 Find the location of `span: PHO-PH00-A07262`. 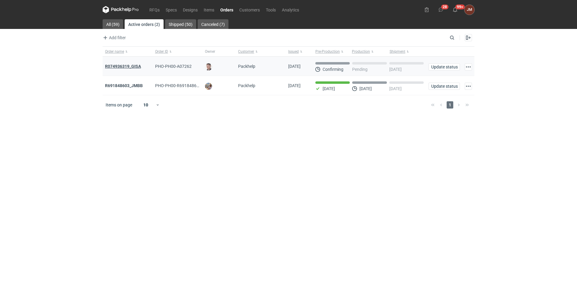

span: PHO-PH00-A07262 is located at coordinates (173, 66).